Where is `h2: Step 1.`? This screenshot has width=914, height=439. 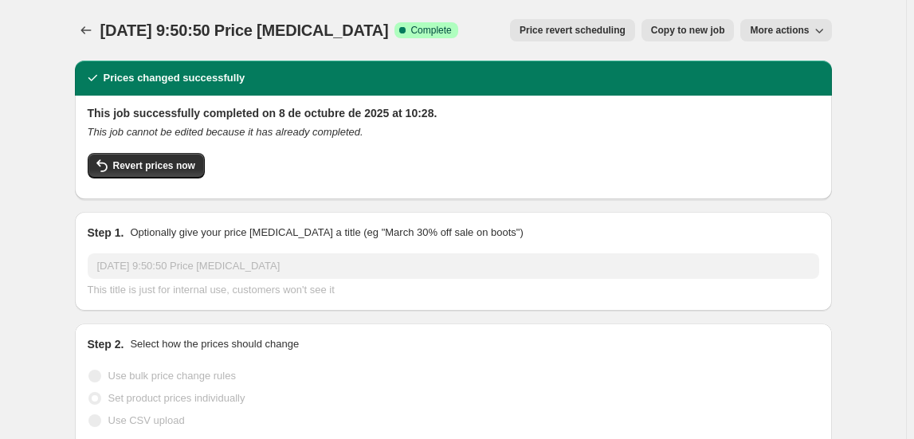 h2: Step 1. is located at coordinates (106, 233).